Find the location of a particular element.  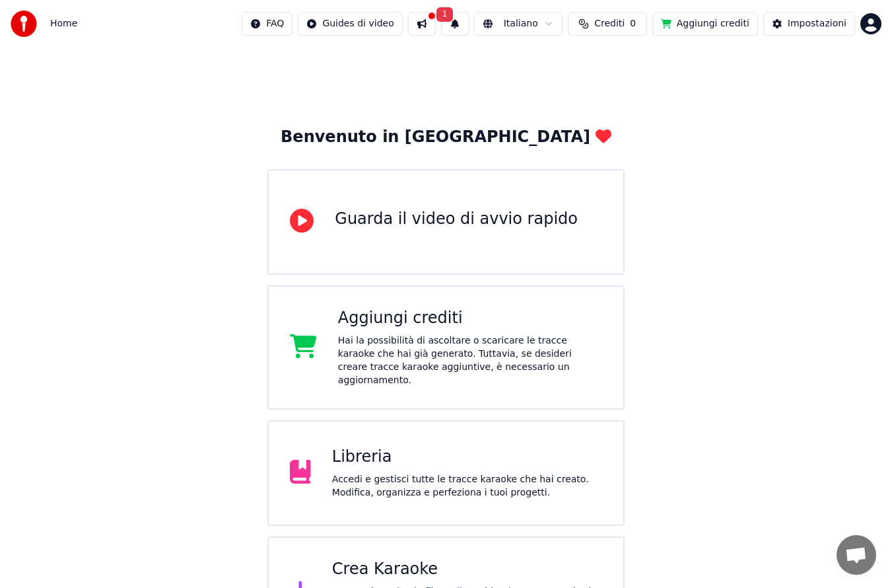

div: Accedi e gestisci tutte le tracce karaoke che hai creato. Modifica, organizza e perfeziona i tuoi... is located at coordinates (467, 486).